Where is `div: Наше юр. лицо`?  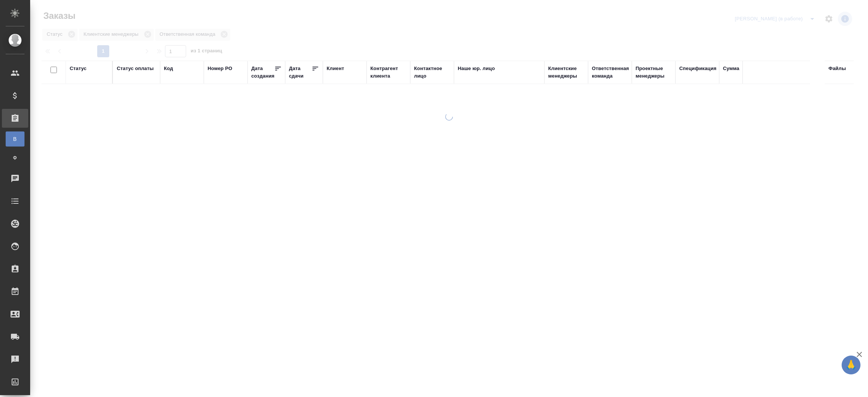
div: Наше юр. лицо is located at coordinates (476, 68).